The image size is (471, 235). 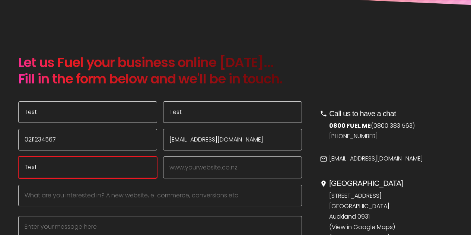 I want to click on input: What are you interested in? A new website, e-commerce, conversions etc, so click(x=160, y=196).